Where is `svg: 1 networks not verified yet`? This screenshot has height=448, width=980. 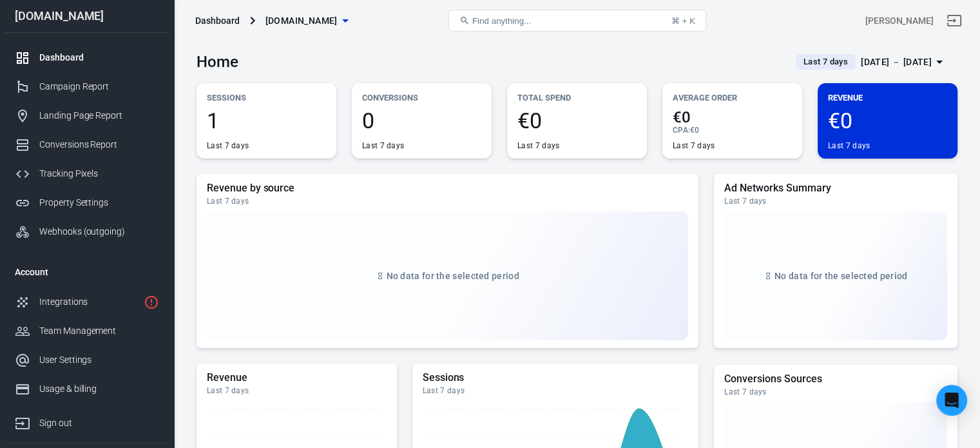
svg: 1 networks not verified yet is located at coordinates (151, 302).